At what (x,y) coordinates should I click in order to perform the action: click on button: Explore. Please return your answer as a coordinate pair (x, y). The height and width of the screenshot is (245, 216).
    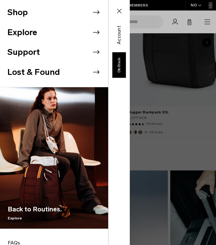
    Looking at the image, I should click on (22, 32).